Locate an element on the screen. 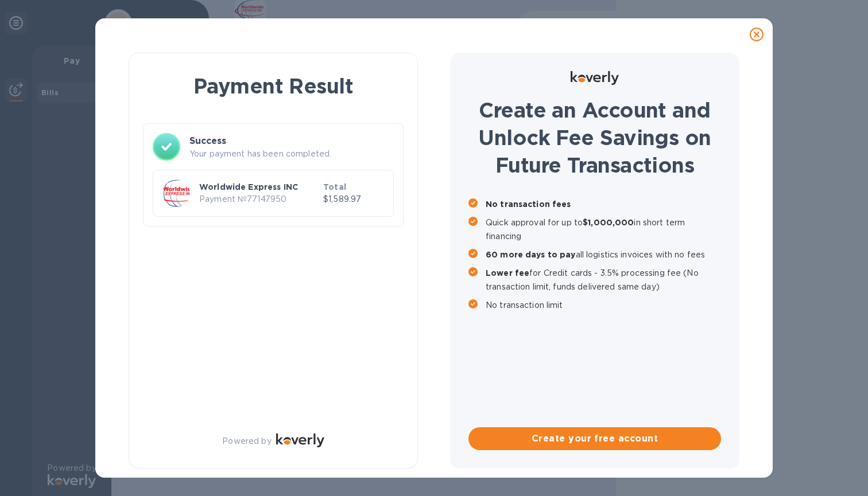 This screenshot has height=496, width=868. b: Total is located at coordinates (335, 187).